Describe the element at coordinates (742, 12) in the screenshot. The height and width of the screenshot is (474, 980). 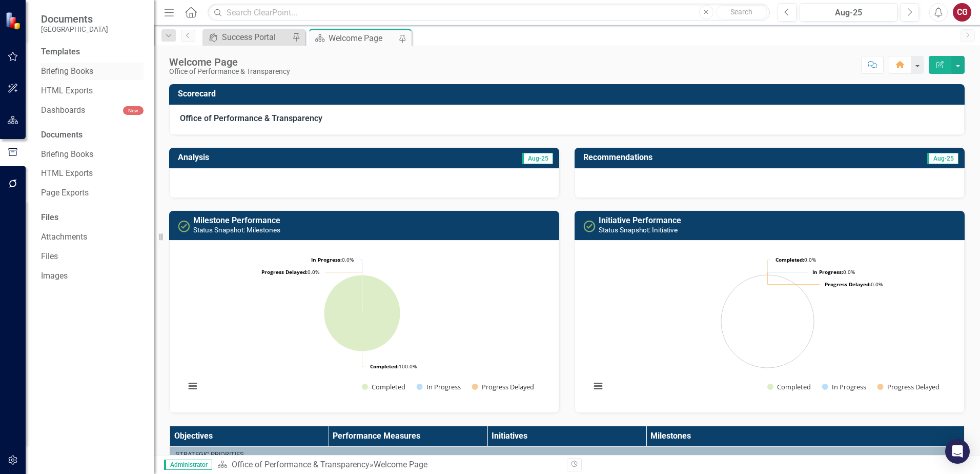
I see `span: Search` at that location.